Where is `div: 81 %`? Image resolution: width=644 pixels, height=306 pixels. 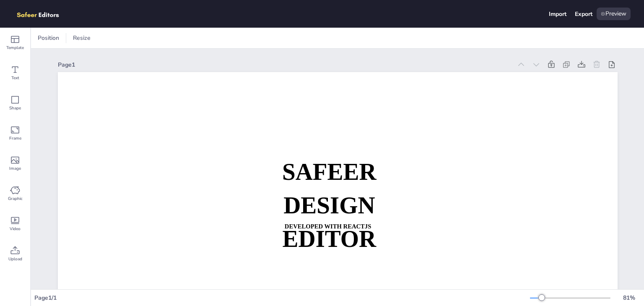
div: 81 % is located at coordinates (629, 298).